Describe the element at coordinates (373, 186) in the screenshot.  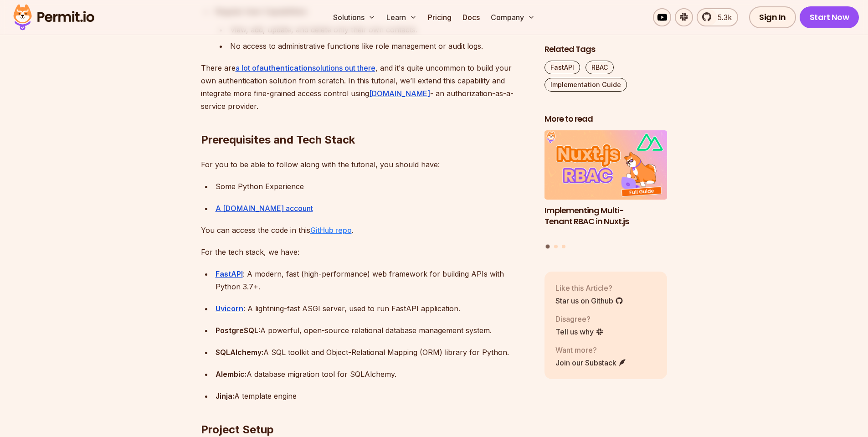
I see `div: Some Python Experience` at that location.